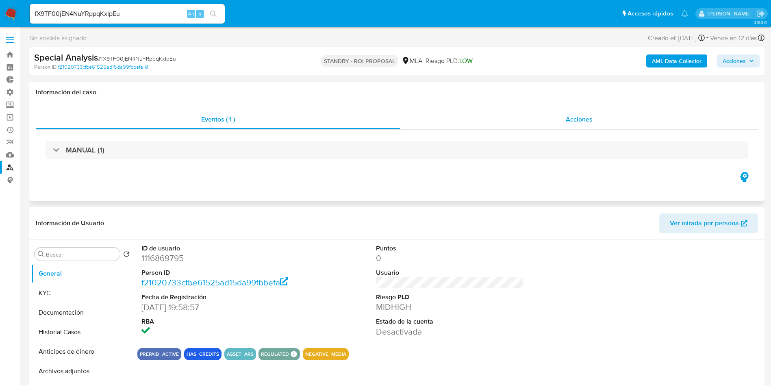  I want to click on dt: Estado de la cuenta, so click(450, 322).